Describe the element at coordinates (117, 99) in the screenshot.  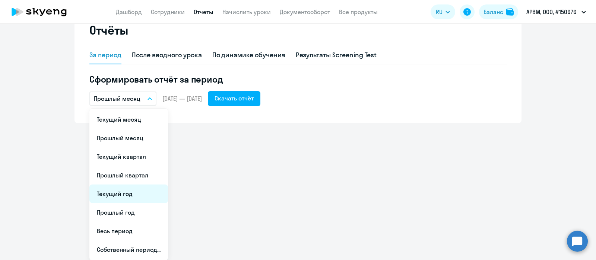
I see `p: Прошлый месяц` at that location.